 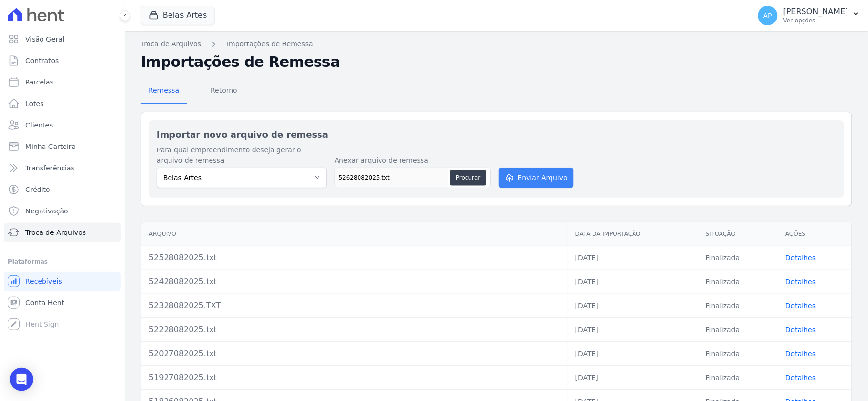 What do you see at coordinates (768, 16) in the screenshot?
I see `span: AP` at bounding box center [768, 16].